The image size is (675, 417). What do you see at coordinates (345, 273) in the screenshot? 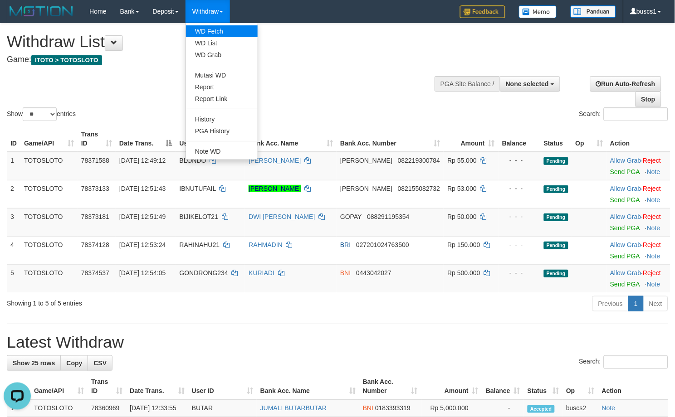
I see `span: BNI` at bounding box center [345, 273].